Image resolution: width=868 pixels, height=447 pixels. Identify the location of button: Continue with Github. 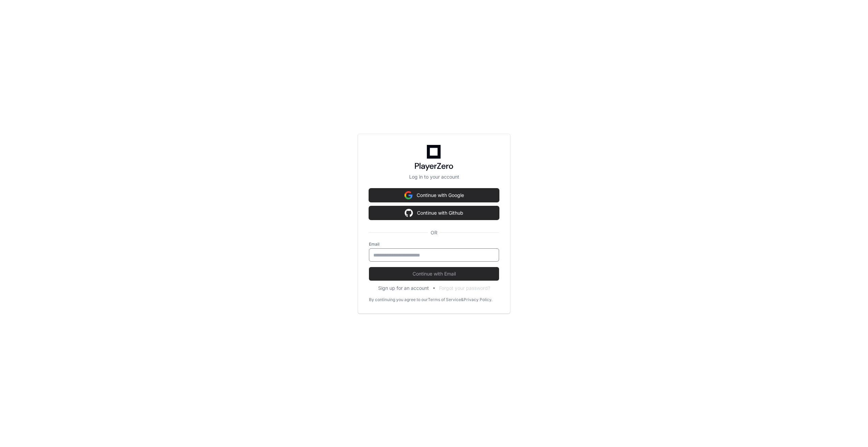
(434, 213).